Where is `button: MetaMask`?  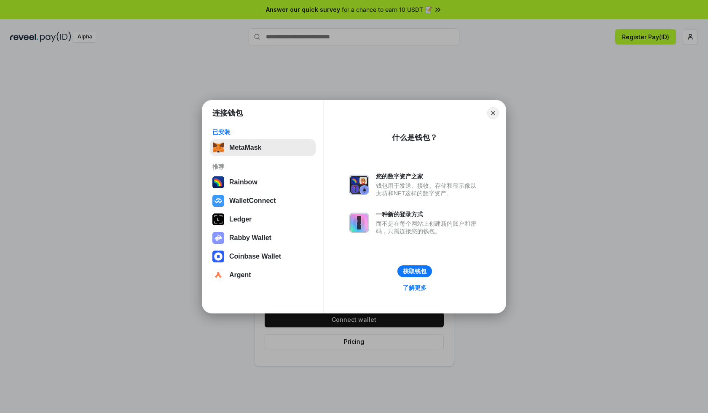
button: MetaMask is located at coordinates (263, 148).